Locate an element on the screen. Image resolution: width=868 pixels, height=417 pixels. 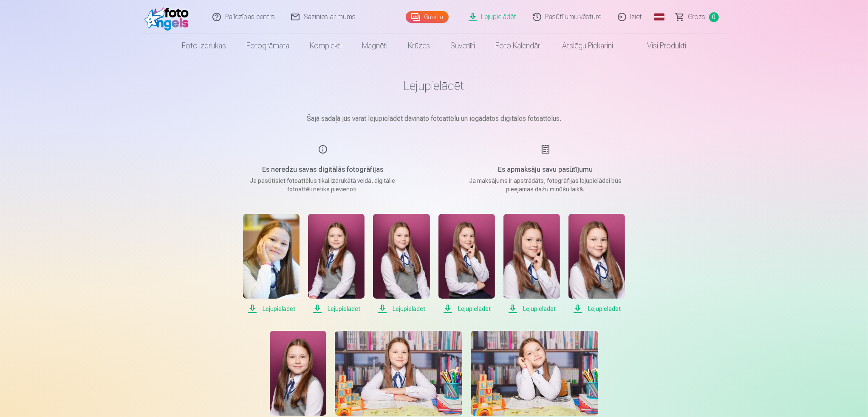
a: Visi produkti is located at coordinates (660, 46).